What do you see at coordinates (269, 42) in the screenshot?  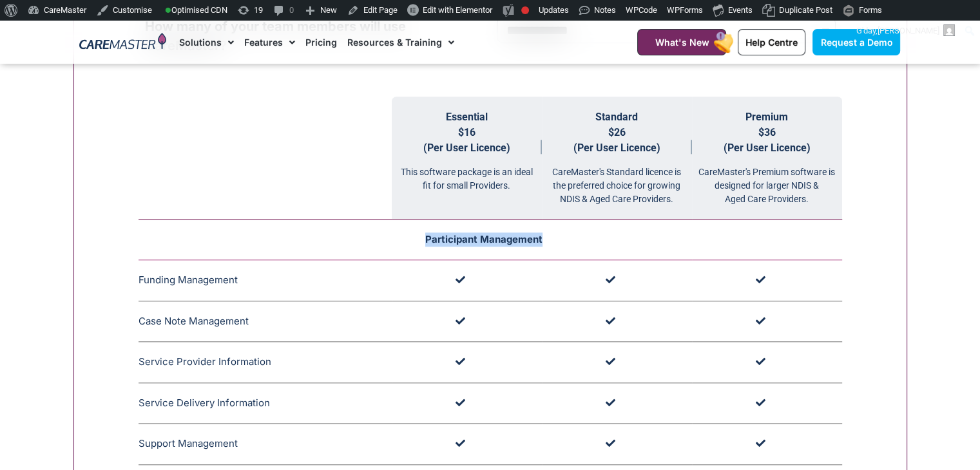 I see `a: Features` at bounding box center [269, 42].